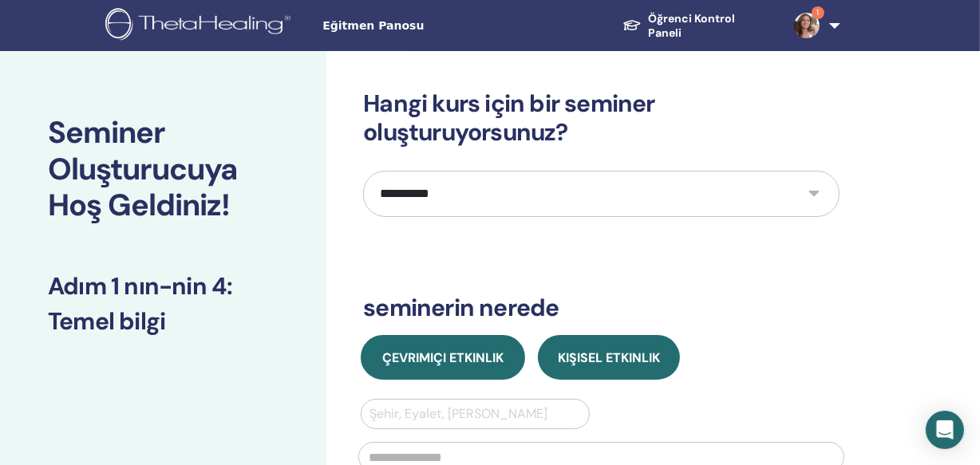 The height and width of the screenshot is (465, 980). Describe the element at coordinates (200, 25) in the screenshot. I see `img: logo.png` at that location.